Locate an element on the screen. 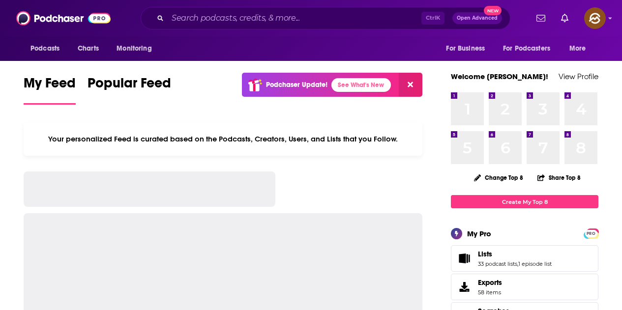  span: Podcasts is located at coordinates (45, 49).